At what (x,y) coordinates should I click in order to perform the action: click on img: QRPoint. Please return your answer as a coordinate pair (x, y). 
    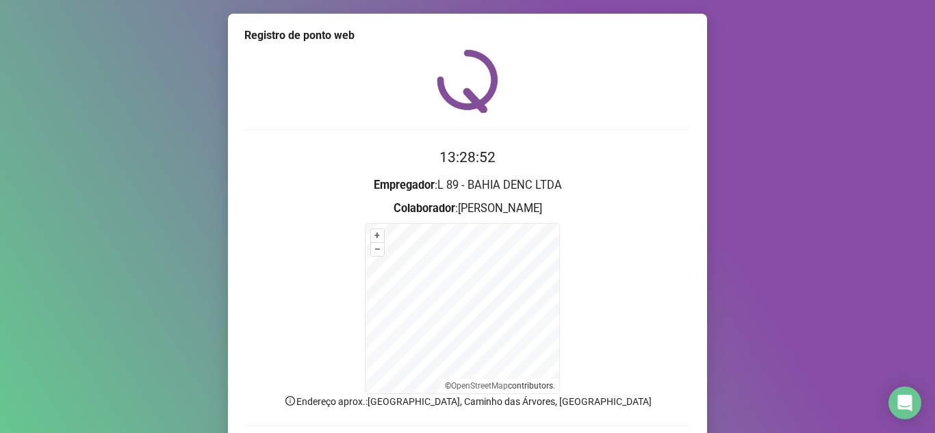
    Looking at the image, I should click on (468, 81).